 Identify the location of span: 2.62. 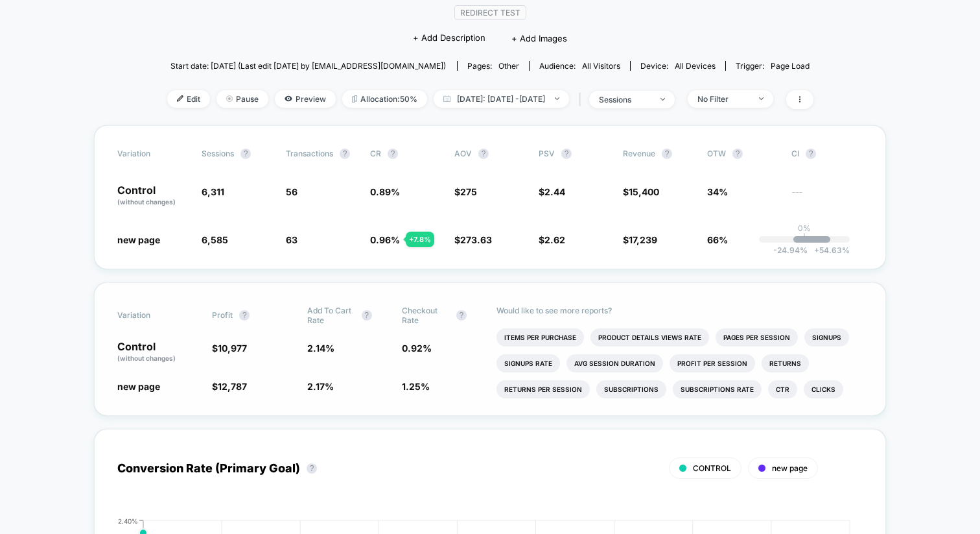
(555, 240).